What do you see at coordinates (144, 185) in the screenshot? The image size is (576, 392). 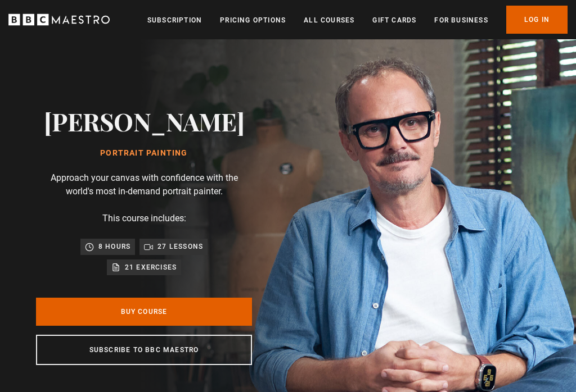 I see `p: Approach your canvas with confidence with the world's most in-demand portrait painter.` at bounding box center [144, 185].